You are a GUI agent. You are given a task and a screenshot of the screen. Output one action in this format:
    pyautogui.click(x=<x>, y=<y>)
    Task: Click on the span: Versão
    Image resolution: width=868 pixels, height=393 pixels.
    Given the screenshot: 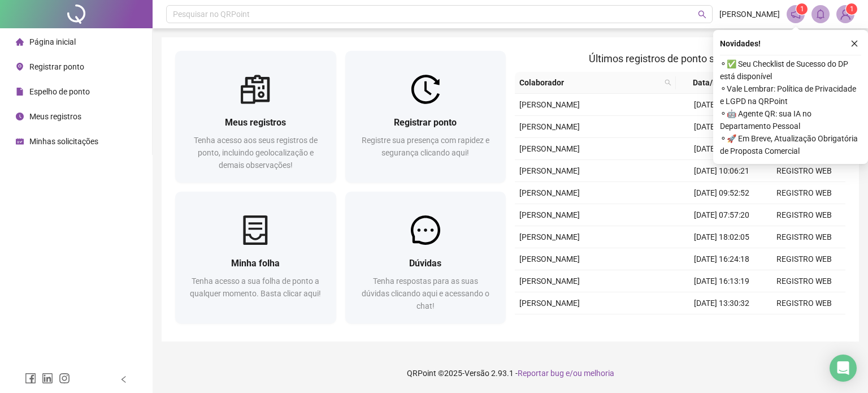 What is the action you would take?
    pyautogui.click(x=477, y=373)
    